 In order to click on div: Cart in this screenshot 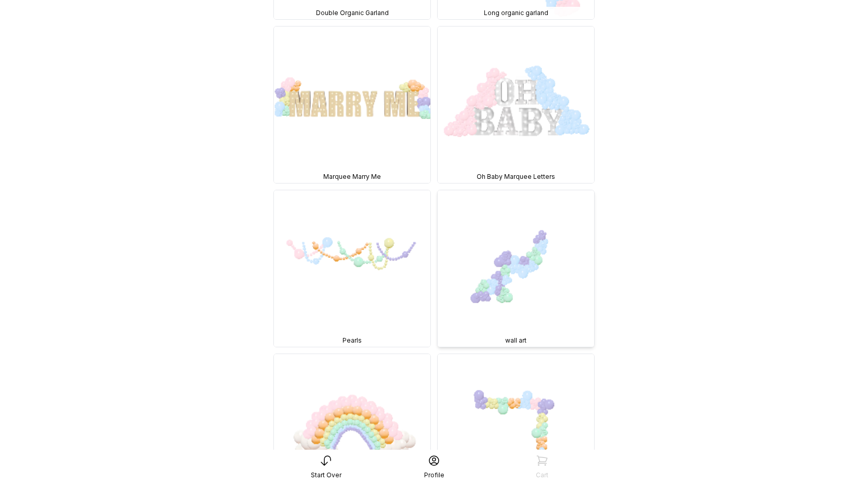, I will do `click(542, 475)`.